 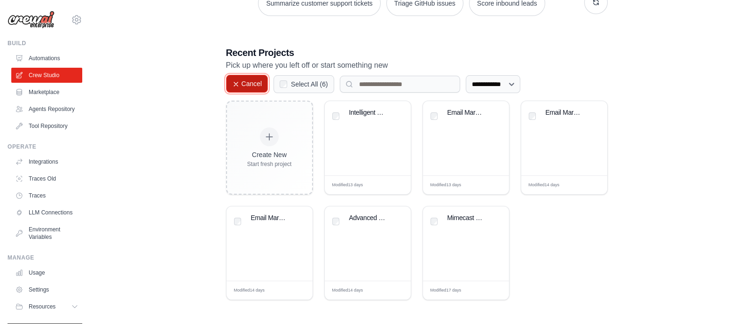 I want to click on a: Integrations, so click(x=47, y=162).